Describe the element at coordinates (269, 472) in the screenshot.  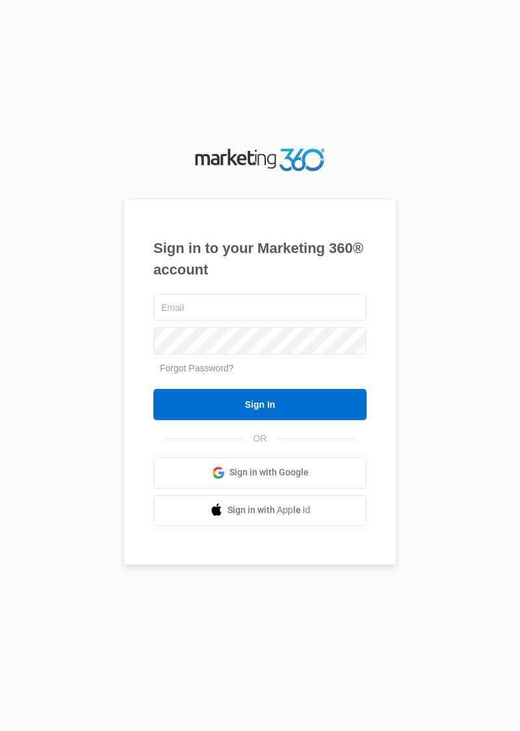
I see `span: Sign in with Google` at that location.